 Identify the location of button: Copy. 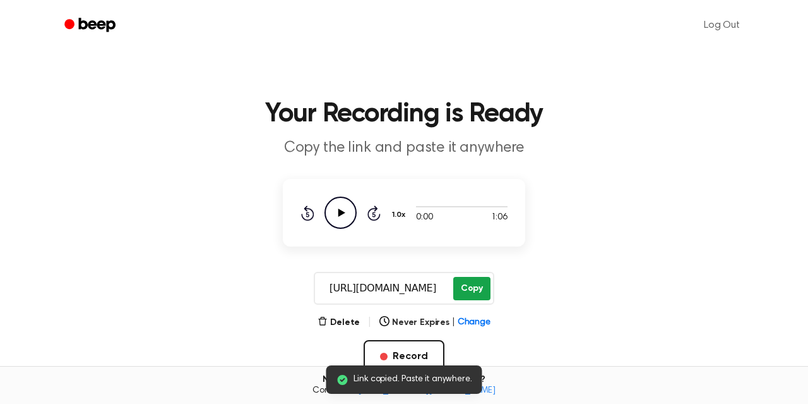
(472, 288).